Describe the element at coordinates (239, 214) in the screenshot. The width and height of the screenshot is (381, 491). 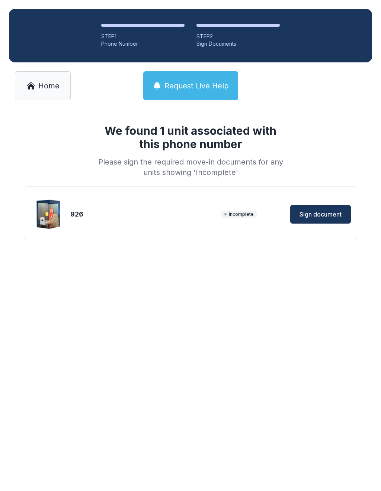
I see `span: Incomplete` at that location.